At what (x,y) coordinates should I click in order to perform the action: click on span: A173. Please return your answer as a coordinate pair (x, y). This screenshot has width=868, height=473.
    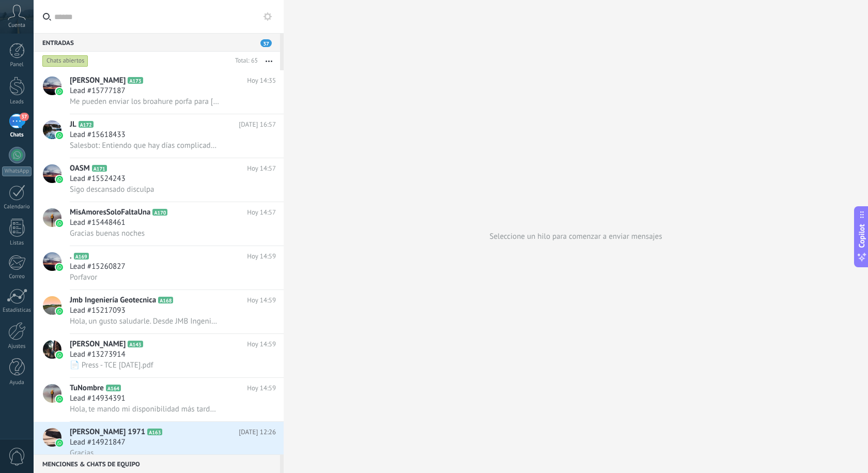
    Looking at the image, I should click on (135, 80).